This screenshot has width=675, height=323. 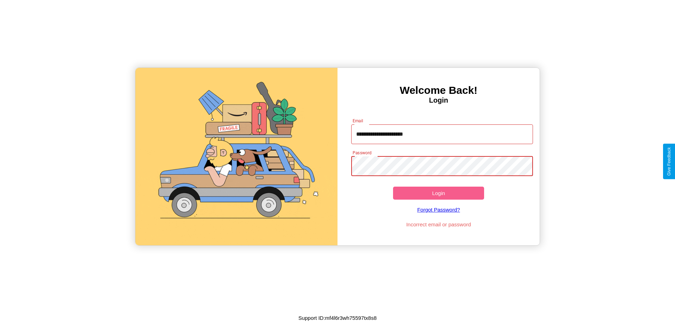 What do you see at coordinates (439, 210) in the screenshot?
I see `a: Forgot Password?` at bounding box center [439, 210].